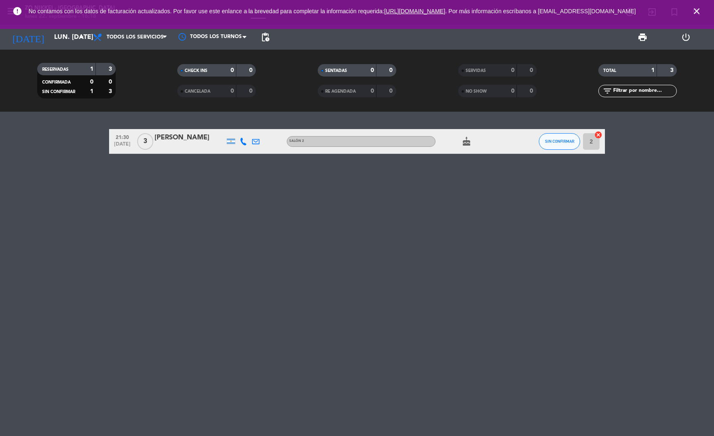  What do you see at coordinates (467, 141) in the screenshot?
I see `i: cake` at bounding box center [467, 141].